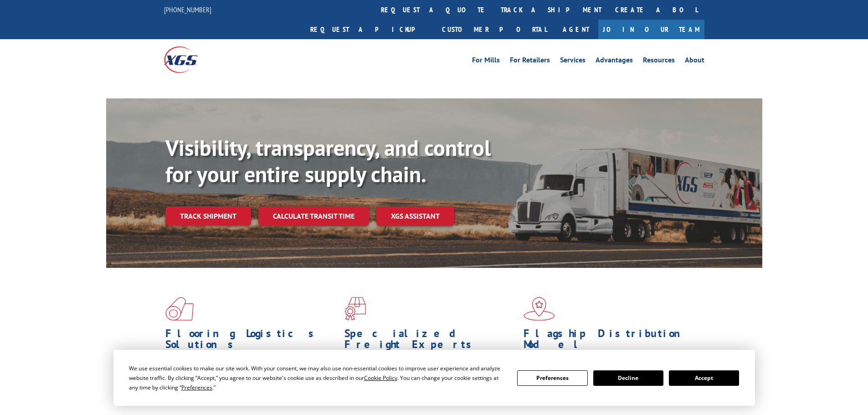  Describe the element at coordinates (614, 61) in the screenshot. I see `a: Advantages` at that location.